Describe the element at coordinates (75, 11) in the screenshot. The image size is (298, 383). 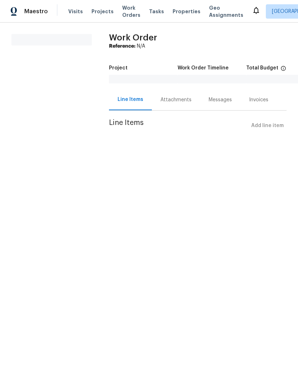
I see `span: Visits` at that location.